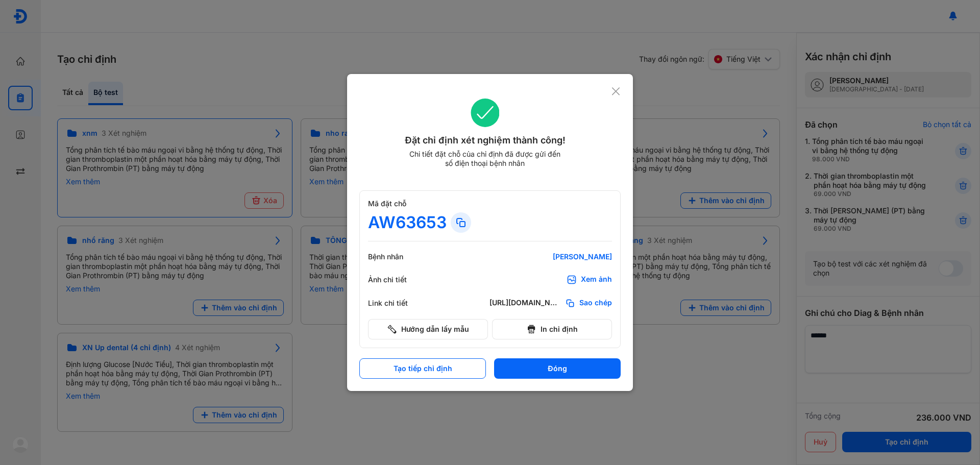 Image resolution: width=980 pixels, height=465 pixels. What do you see at coordinates (423, 369) in the screenshot?
I see `button: Tạo tiếp chỉ định` at bounding box center [423, 369].